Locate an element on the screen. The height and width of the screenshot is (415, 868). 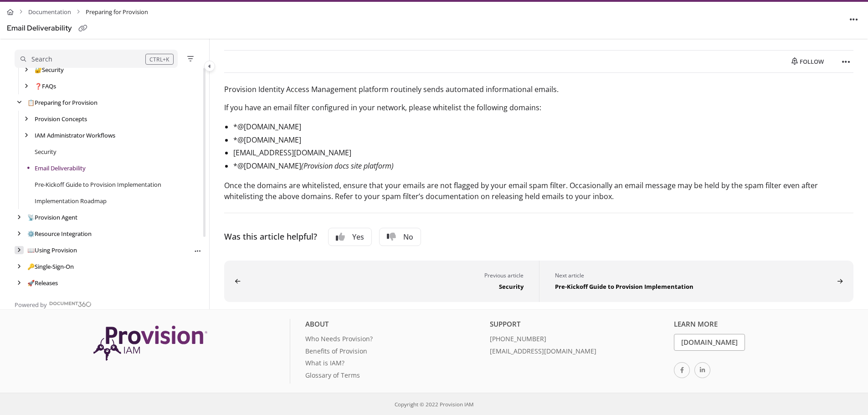
div: Email Deliverability is located at coordinates (39, 28).